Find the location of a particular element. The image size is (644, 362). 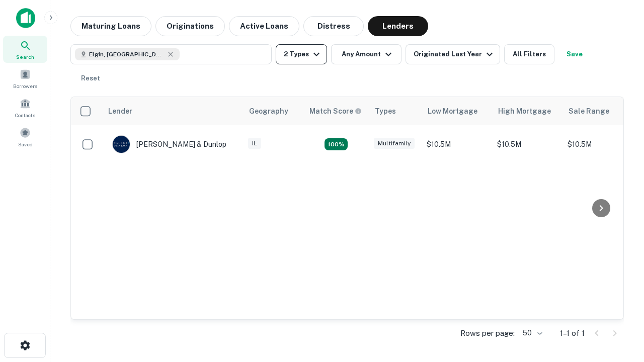

img: capitalize-icon.png is located at coordinates (26, 18).